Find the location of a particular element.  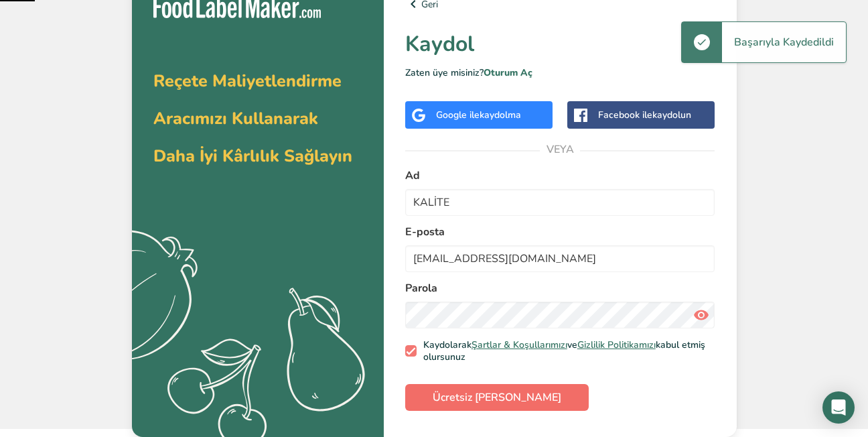

span: Kaydolarak ve kabul etmiş olursunuz is located at coordinates (563, 350).